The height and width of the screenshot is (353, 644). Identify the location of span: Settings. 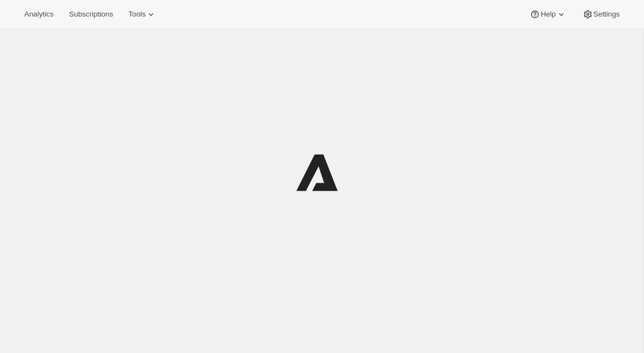
(606, 15).